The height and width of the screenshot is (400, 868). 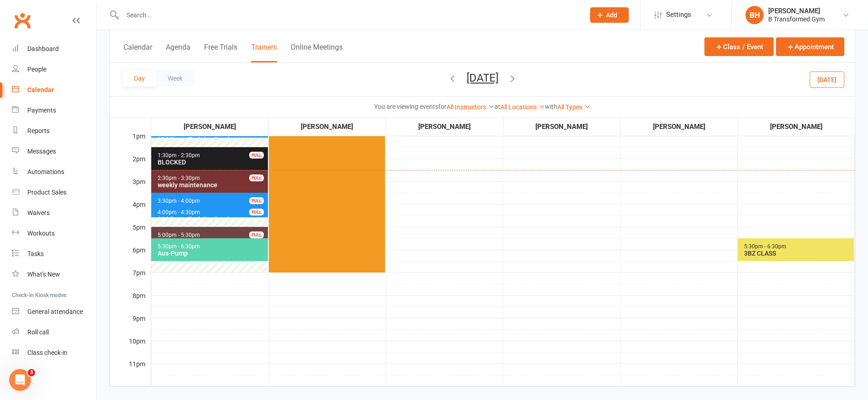 I want to click on a: General attendance kiosk mode, so click(x=54, y=312).